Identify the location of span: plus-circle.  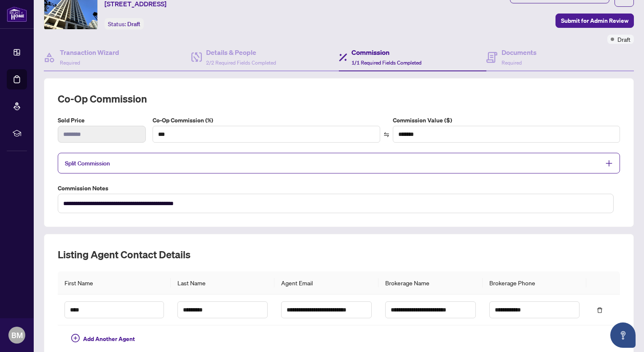
(75, 338).